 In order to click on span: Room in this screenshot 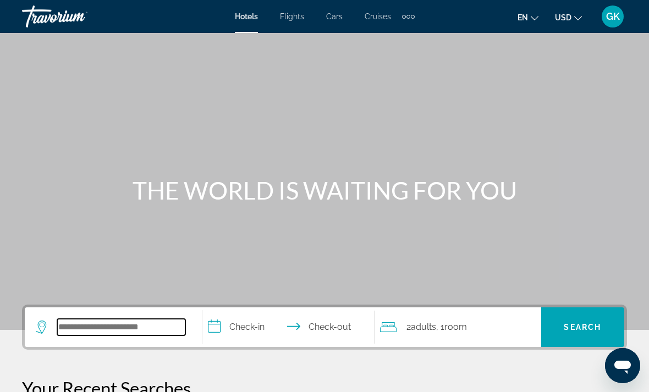, I will do `click(455, 327)`.